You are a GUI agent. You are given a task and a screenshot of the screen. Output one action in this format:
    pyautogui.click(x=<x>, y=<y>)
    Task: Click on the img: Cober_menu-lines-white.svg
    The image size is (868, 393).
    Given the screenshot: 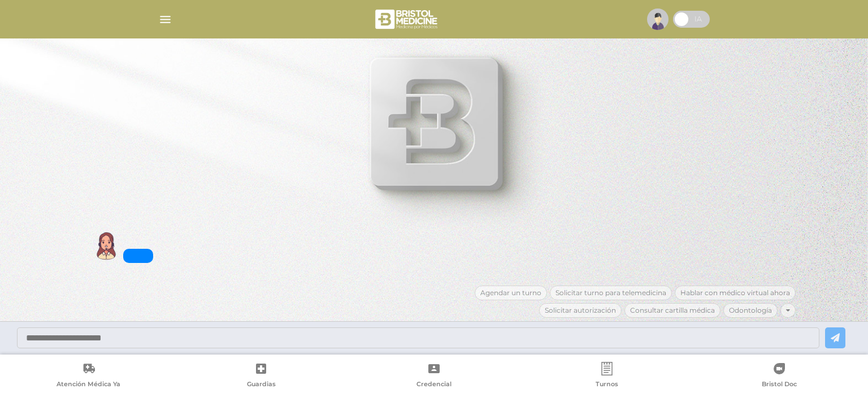 What is the action you would take?
    pyautogui.click(x=165, y=19)
    